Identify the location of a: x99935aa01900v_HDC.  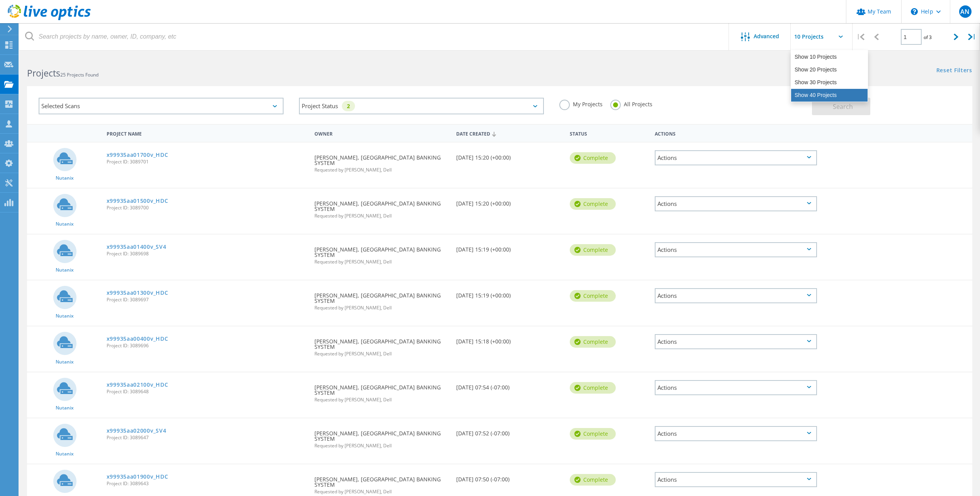
(138, 477).